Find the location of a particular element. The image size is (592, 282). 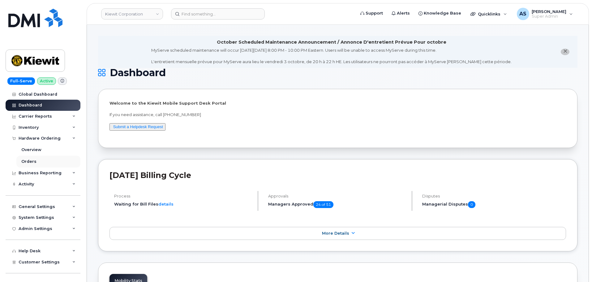

li: Waiting for Bill Files is located at coordinates (183, 204).